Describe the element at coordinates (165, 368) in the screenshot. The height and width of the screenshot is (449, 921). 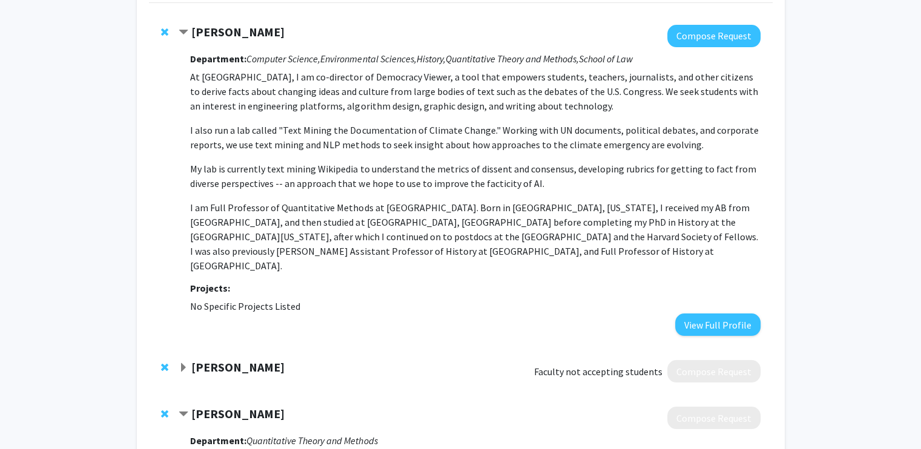
I see `span: Remove Hubert Tworzecki from bookmarks` at that location.